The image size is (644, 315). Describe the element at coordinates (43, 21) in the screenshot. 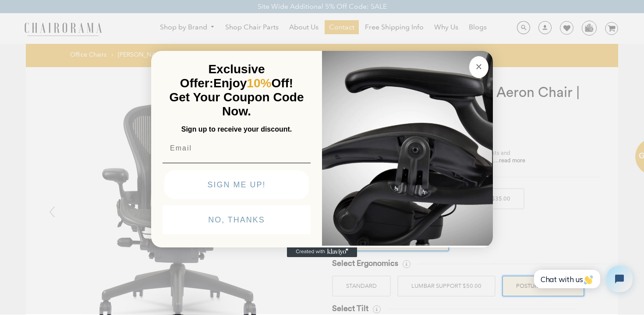

I see `span: Chat with us` at that location.